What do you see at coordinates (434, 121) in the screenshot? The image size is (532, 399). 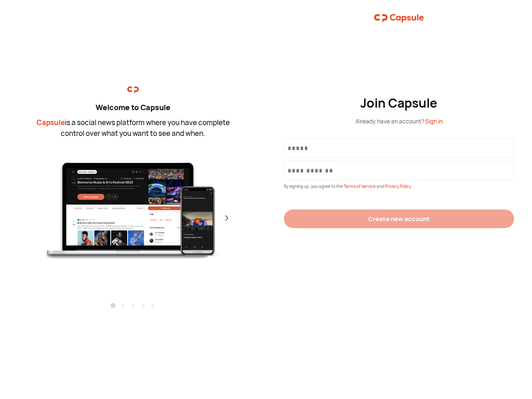 I see `span: Sign in` at bounding box center [434, 121].